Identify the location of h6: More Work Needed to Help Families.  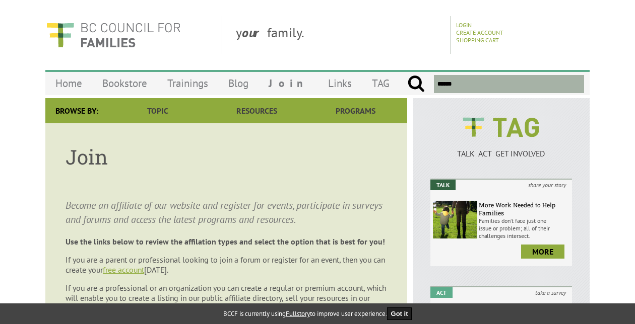
(524, 209).